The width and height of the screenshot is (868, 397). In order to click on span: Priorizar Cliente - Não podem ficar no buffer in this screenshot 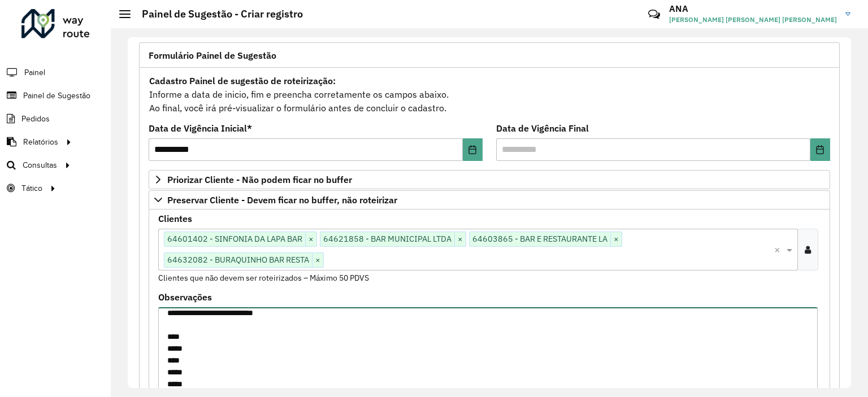, I will do `click(259, 180)`.